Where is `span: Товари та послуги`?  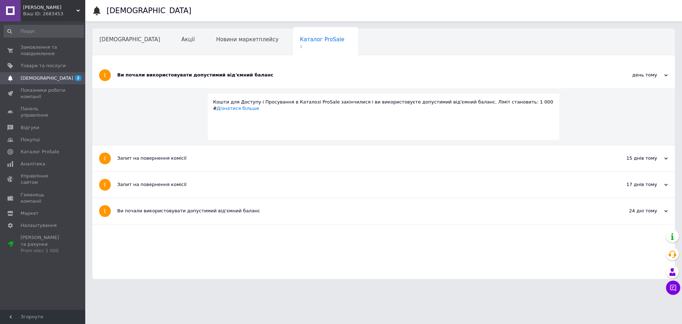 span: Товари та послуги is located at coordinates (43, 66).